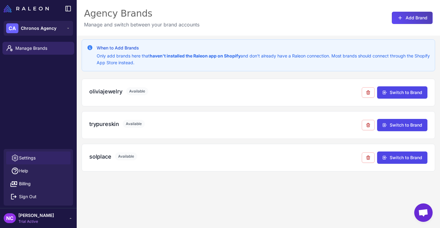 The width and height of the screenshot is (440, 228). I want to click on h3: oliviajewelry, so click(106, 91).